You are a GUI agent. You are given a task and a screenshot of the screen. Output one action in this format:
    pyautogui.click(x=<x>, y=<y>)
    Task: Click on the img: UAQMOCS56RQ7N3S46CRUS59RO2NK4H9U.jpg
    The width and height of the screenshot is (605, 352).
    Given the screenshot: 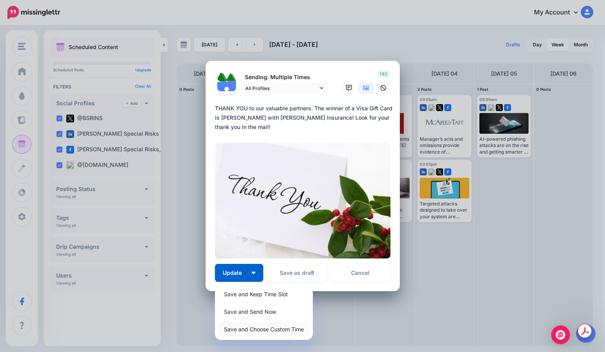 What is the action you would take?
    pyautogui.click(x=303, y=201)
    